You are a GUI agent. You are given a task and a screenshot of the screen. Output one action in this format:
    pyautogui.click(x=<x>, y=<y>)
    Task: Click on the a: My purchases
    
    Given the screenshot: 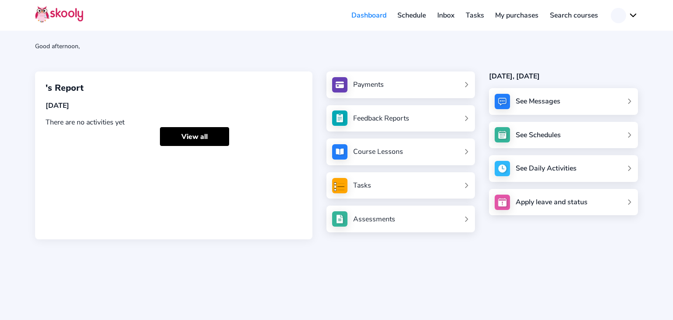 What is the action you would take?
    pyautogui.click(x=516, y=15)
    